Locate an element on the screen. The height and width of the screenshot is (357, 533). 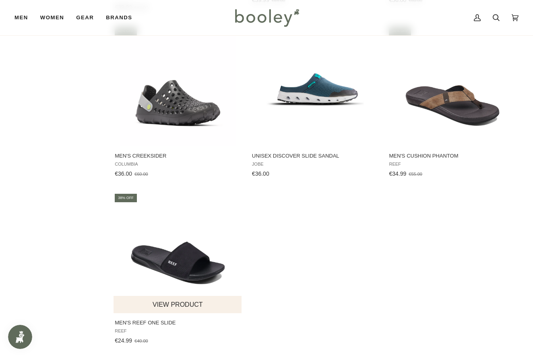
span: Men's Reef One Slide is located at coordinates (178, 323).